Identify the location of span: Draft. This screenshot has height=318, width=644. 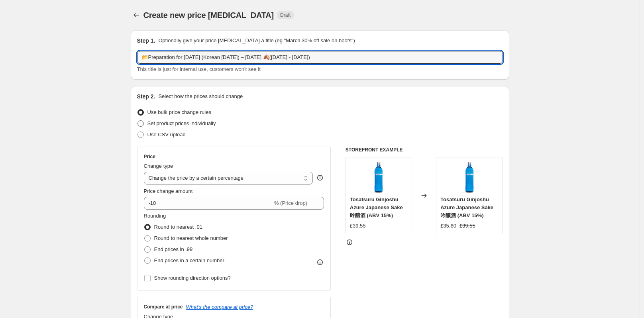
(285, 15).